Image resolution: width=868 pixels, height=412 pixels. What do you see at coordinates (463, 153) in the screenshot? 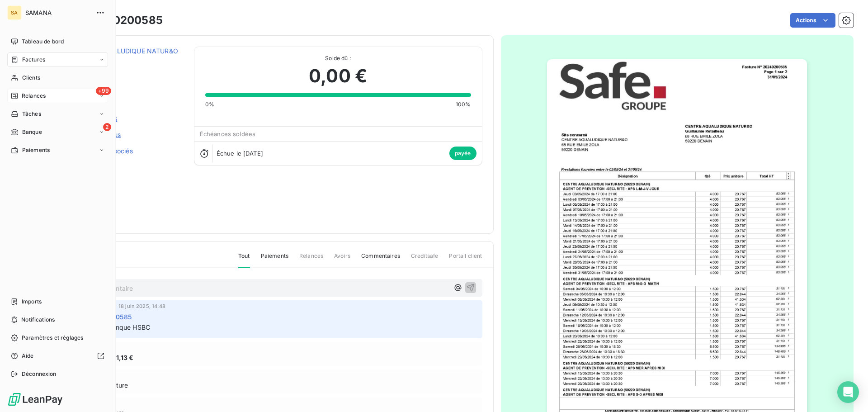
I see `span: payée` at bounding box center [463, 153].